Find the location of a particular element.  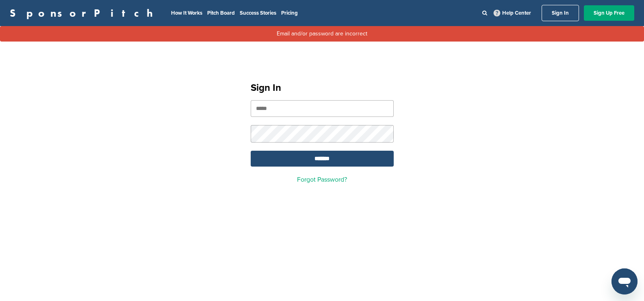

a: Sign In is located at coordinates (560, 13).